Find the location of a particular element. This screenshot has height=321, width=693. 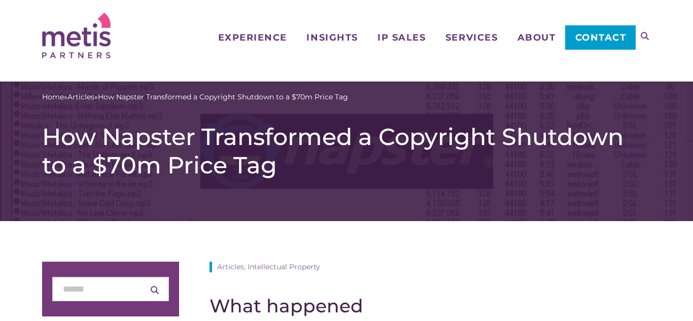

h1: How Napster Transformed a Copyright Shutdown to a $70m Price Tag is located at coordinates (347, 151).